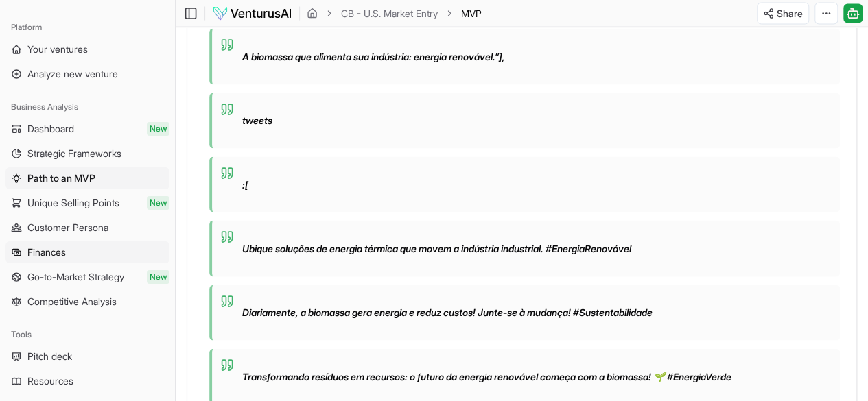 The width and height of the screenshot is (868, 401). I want to click on span: Resources, so click(50, 381).